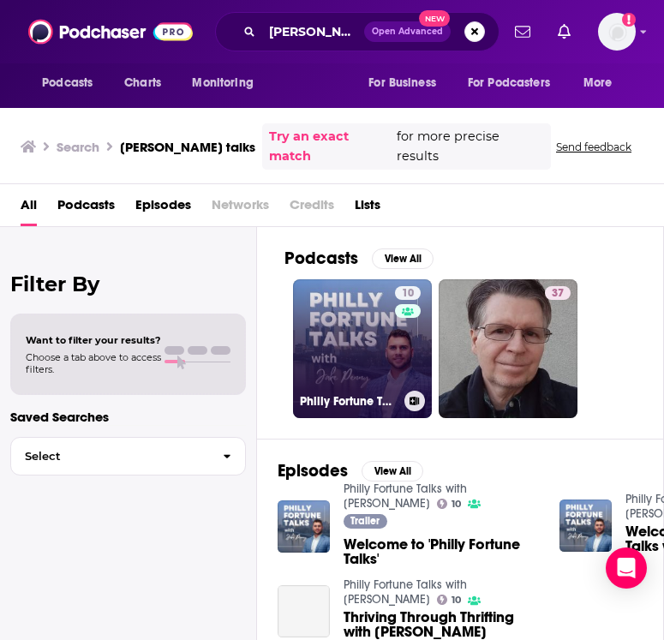 This screenshot has height=640, width=664. What do you see at coordinates (359, 258) in the screenshot?
I see `a: PodcastsView All` at bounding box center [359, 258].